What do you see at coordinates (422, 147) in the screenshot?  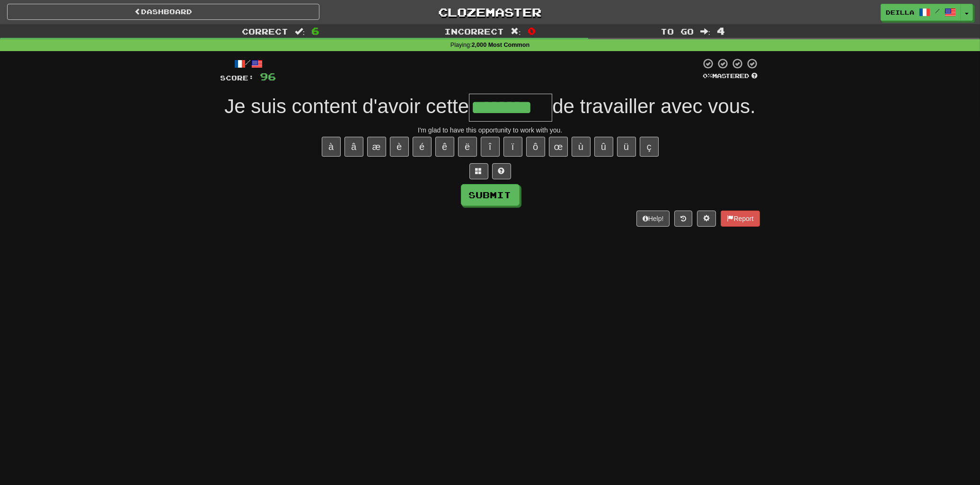 I see `button: é` at bounding box center [422, 147].